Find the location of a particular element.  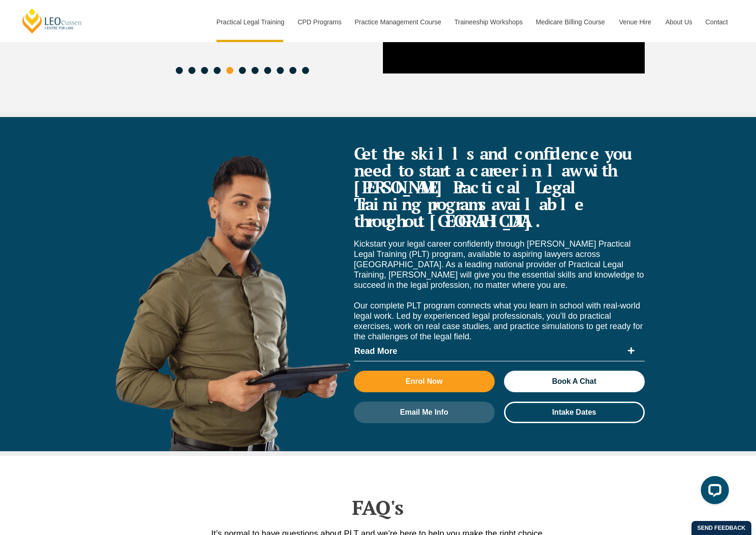

a: Book A Chat is located at coordinates (574, 381).